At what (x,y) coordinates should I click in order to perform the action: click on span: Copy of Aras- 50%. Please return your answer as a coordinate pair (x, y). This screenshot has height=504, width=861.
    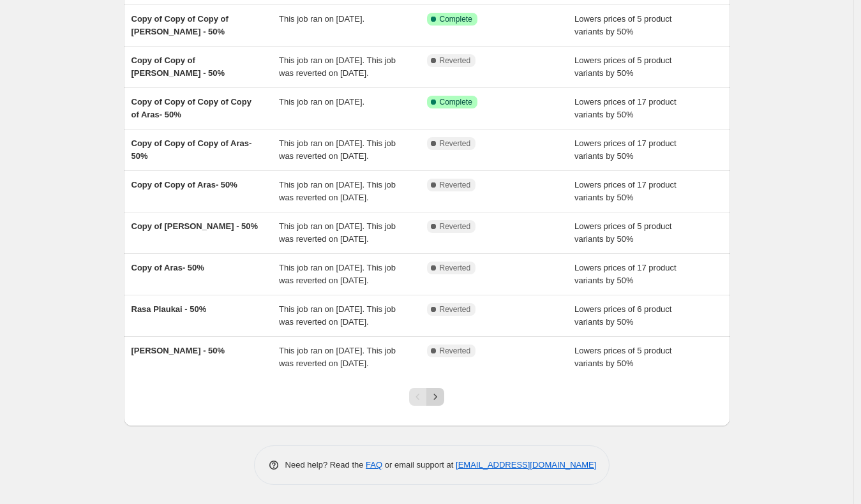
    Looking at the image, I should click on (168, 267).